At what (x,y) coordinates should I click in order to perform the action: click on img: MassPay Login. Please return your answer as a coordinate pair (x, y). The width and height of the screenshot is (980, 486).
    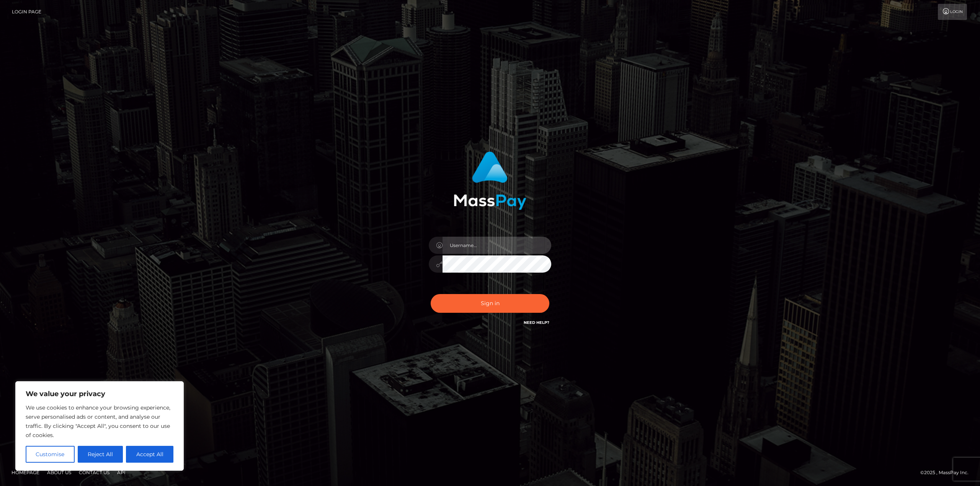
    Looking at the image, I should click on (490, 181).